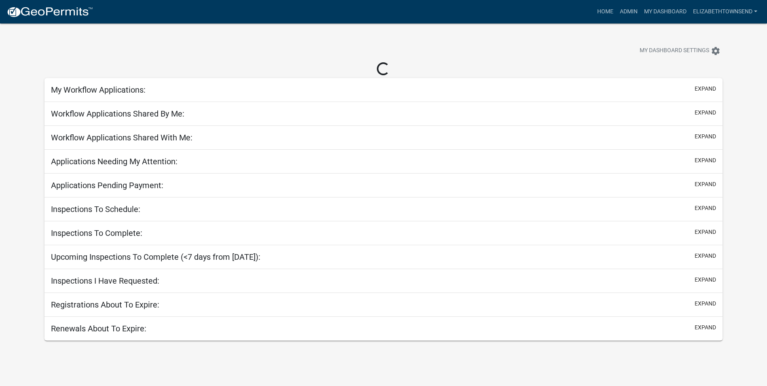 This screenshot has height=386, width=767. Describe the element at coordinates (122, 137) in the screenshot. I see `h5: Workflow Applications Shared With Me:` at that location.